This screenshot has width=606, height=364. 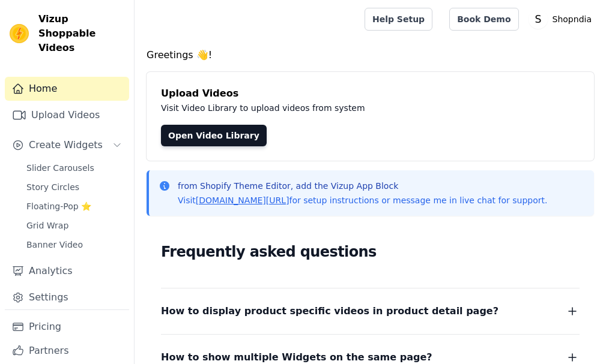 I want to click on span: Grid Wrap, so click(x=47, y=225).